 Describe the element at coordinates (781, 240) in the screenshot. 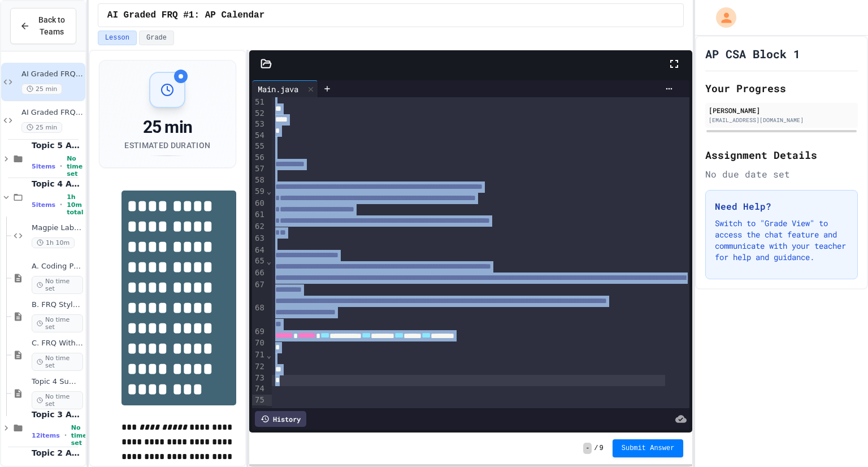

I see `p: Switch to "Grade View" to access the chat feature and communicate with your teacher for help and ...` at that location.